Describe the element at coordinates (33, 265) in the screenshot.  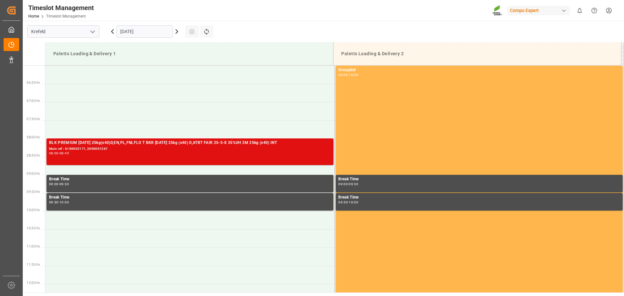
I see `span: 11:30 Hr` at that location.